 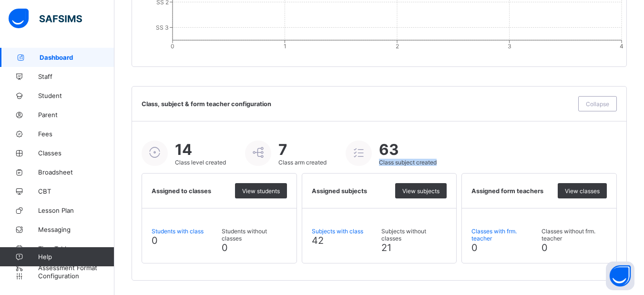 I want to click on button: Open asap, so click(x=620, y=275).